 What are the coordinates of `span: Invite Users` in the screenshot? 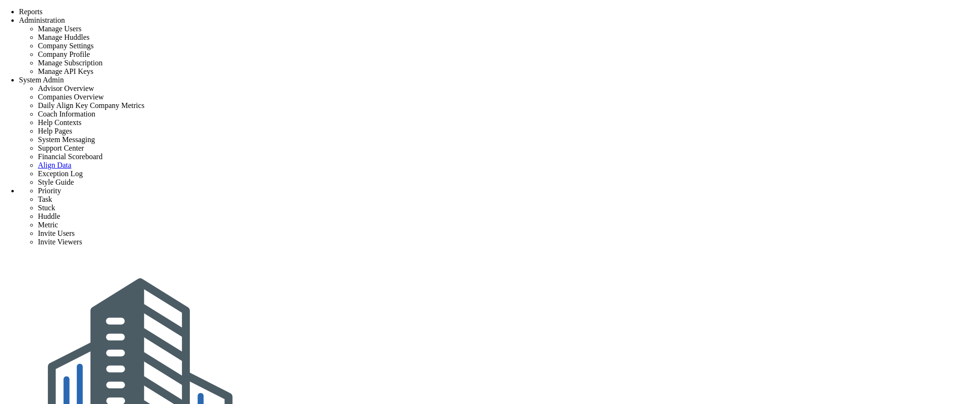 It's located at (56, 233).